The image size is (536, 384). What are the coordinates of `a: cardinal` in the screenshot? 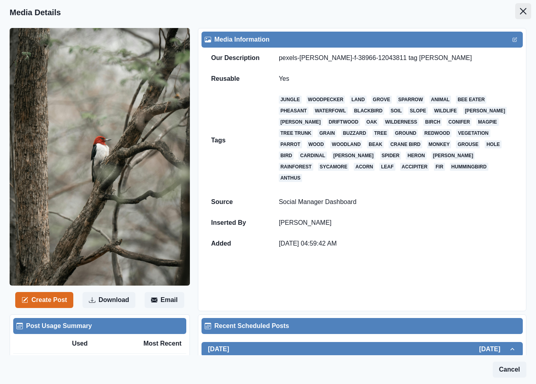 It's located at (312, 156).